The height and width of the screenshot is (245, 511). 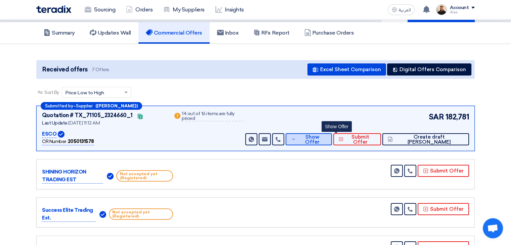 I want to click on span: Last Update, so click(x=55, y=123).